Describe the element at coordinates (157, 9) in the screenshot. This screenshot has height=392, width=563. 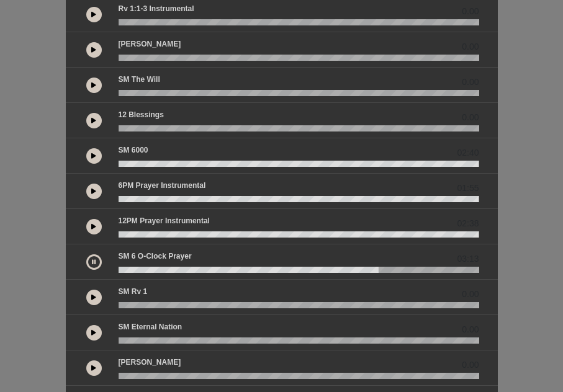
I see `p: Rv 1:1-3 Instrumental` at that location.